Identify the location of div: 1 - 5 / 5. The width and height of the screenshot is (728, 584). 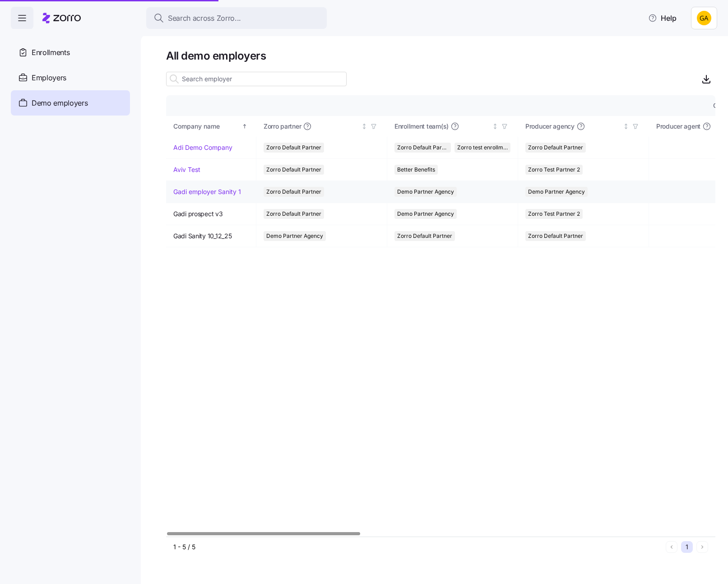
(418, 547).